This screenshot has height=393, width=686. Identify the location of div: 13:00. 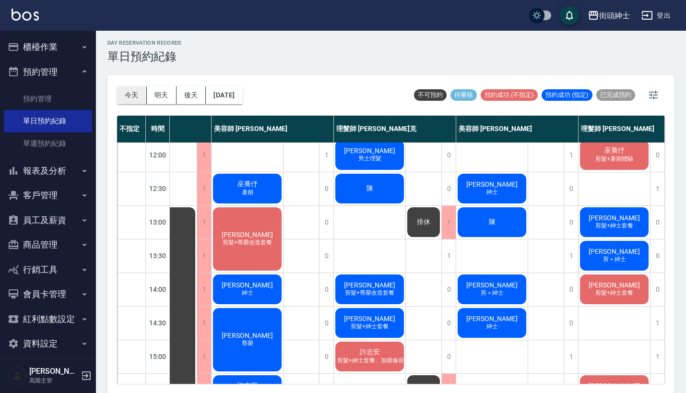
(158, 222).